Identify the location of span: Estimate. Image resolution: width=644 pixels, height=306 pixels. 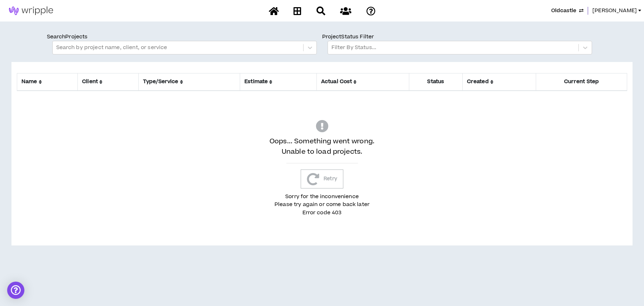
(278, 82).